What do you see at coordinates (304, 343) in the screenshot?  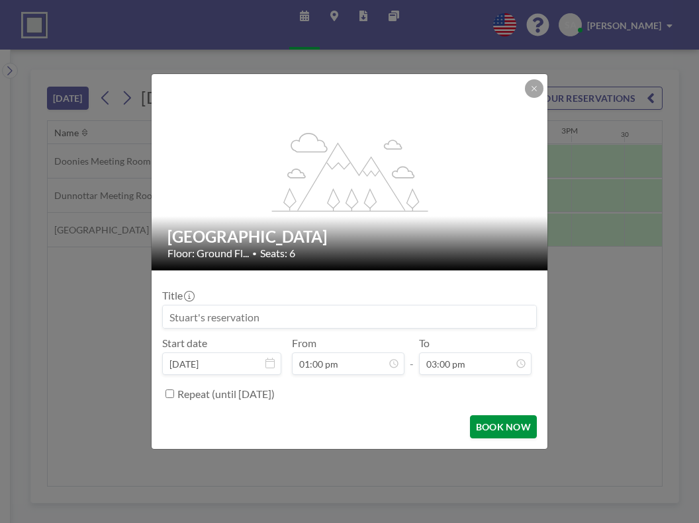 I see `label: From` at bounding box center [304, 343].